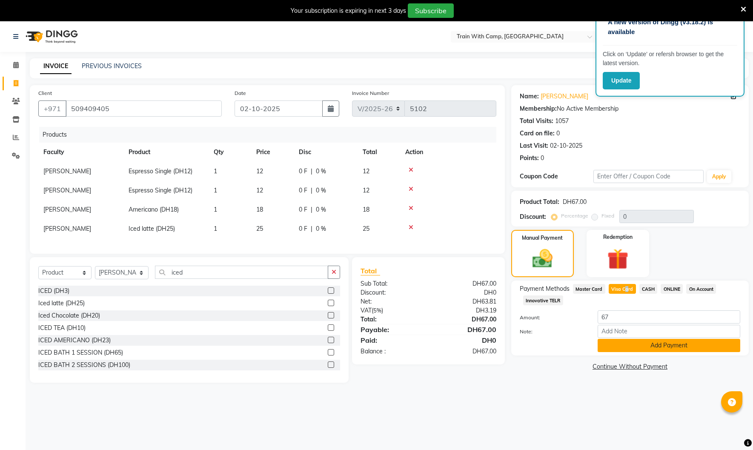 The height and width of the screenshot is (450, 753). I want to click on div: Balance :, so click(391, 351).